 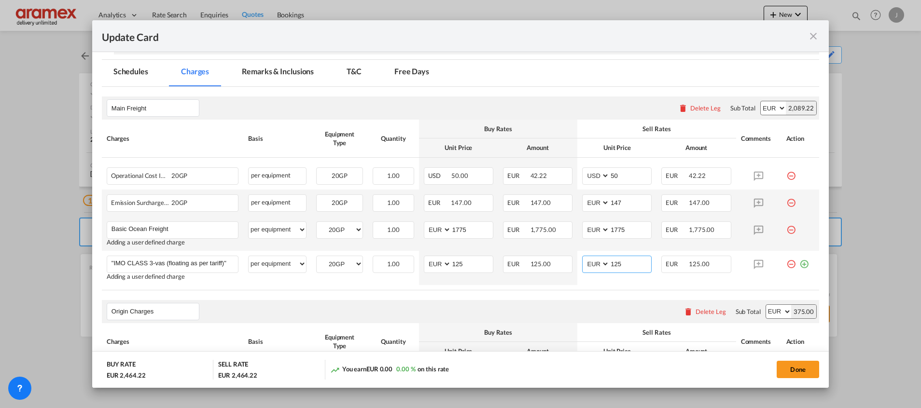 I want to click on span: 50.00, so click(x=459, y=176).